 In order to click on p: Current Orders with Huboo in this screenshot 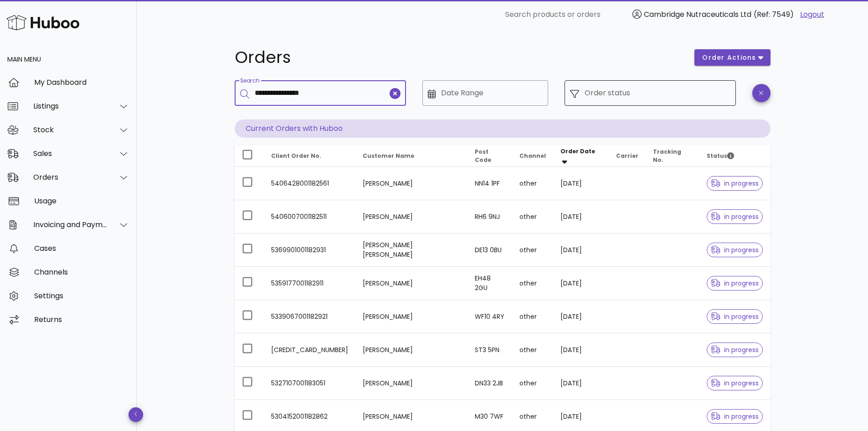, I will do `click(502, 128)`.